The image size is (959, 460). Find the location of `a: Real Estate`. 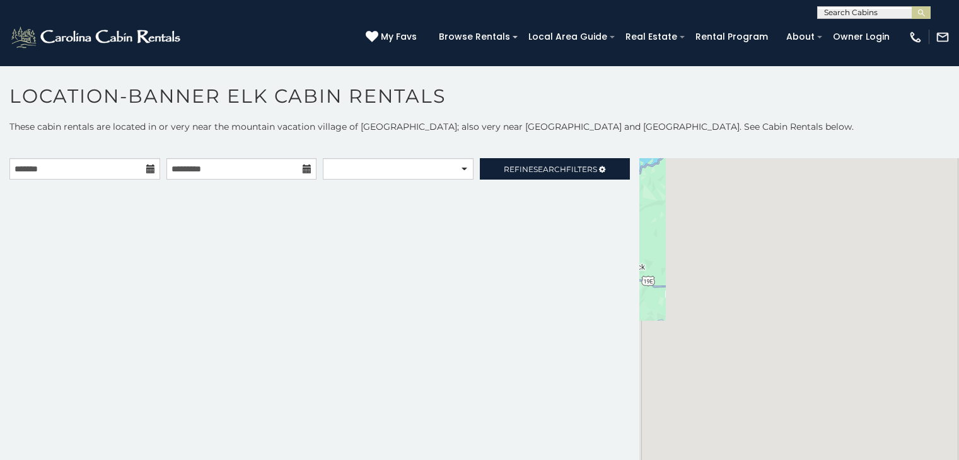

a: Real Estate is located at coordinates (651, 37).